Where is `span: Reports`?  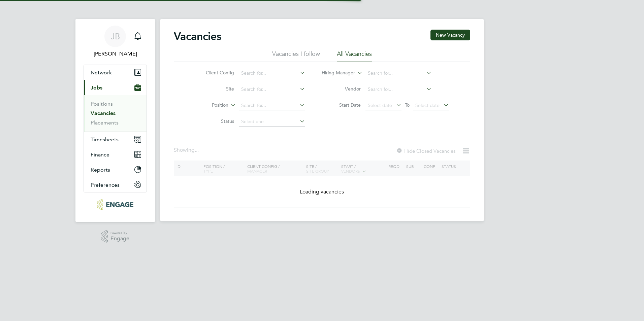
span: Reports is located at coordinates (100, 170).